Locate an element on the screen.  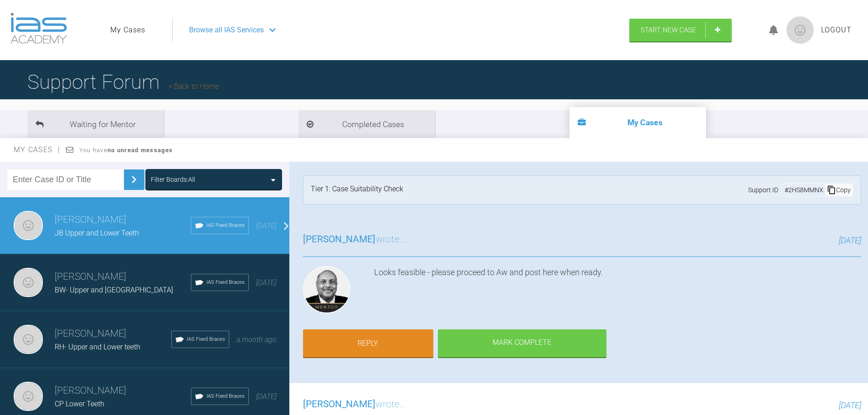
img: chevronRight.28bd32b0.svg is located at coordinates (134, 179).